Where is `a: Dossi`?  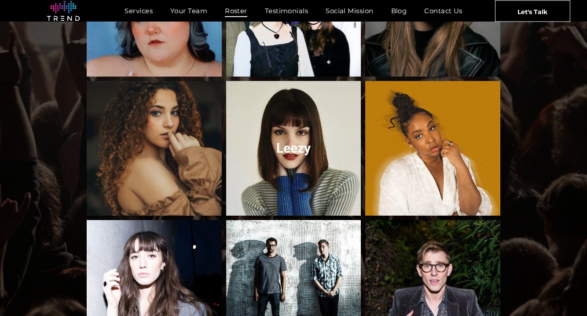
a: Dossi is located at coordinates (154, 148).